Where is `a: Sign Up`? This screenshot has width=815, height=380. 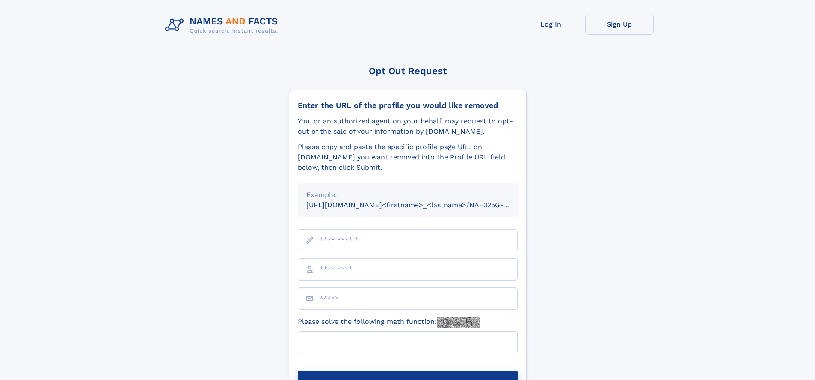
a: Sign Up is located at coordinates (620, 24).